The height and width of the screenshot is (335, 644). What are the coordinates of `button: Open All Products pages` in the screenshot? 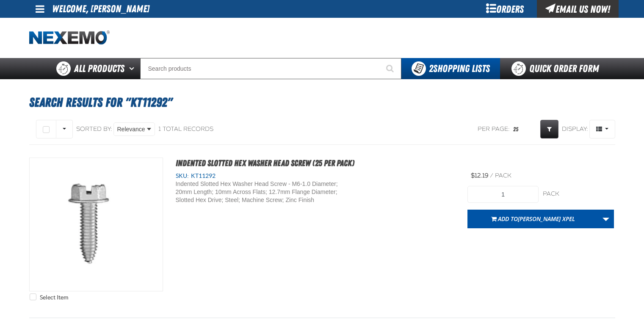 It's located at (133, 69).